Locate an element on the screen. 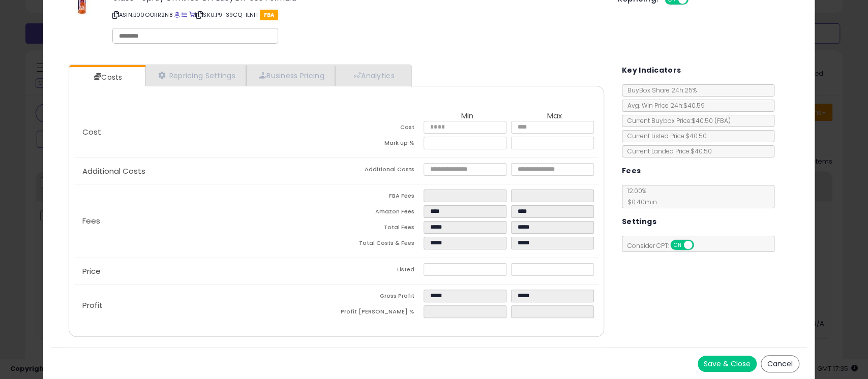 The height and width of the screenshot is (379, 868). td: Total Fees is located at coordinates (380, 229).